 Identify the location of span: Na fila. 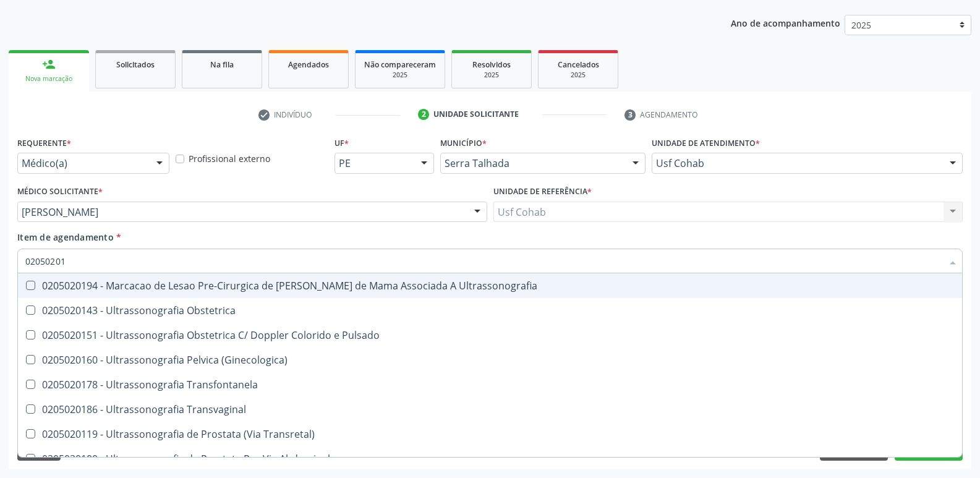
(222, 64).